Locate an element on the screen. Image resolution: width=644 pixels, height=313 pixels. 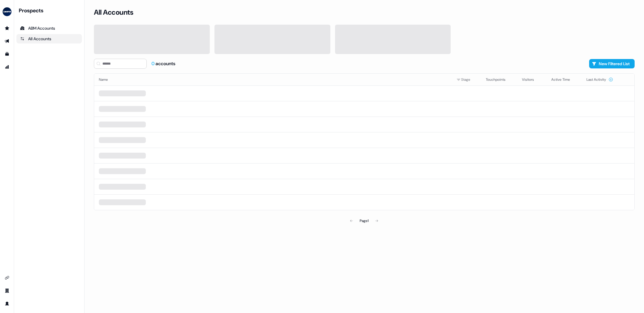
a: Go to templates is located at coordinates (7, 54).